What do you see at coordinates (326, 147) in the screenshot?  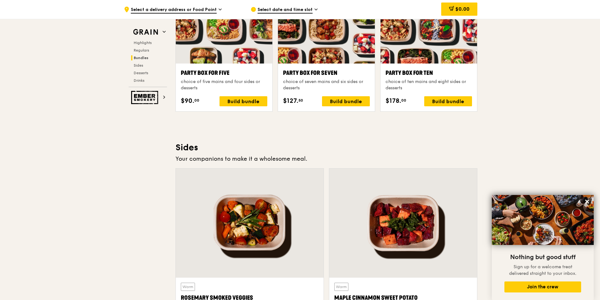 I see `h3: Sides` at bounding box center [326, 147].